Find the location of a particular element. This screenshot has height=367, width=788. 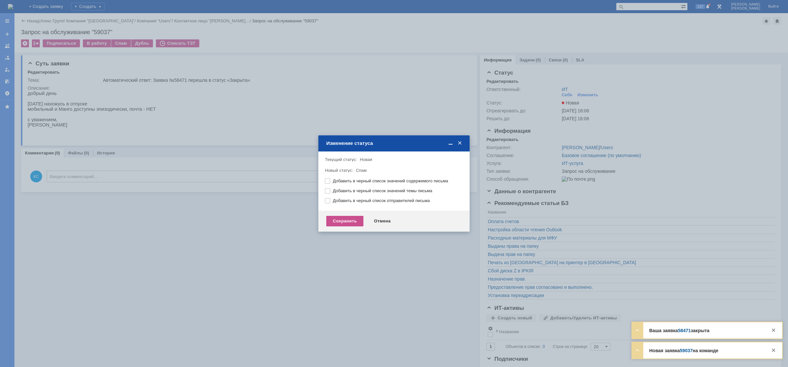

label: Добавить в черный список значений содержимого письма is located at coordinates (397, 181).